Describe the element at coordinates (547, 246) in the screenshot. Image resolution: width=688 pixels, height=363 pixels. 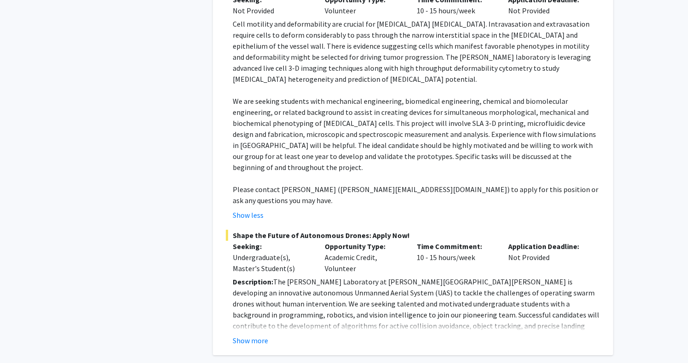
I see `p: Application Deadline:` at that location.